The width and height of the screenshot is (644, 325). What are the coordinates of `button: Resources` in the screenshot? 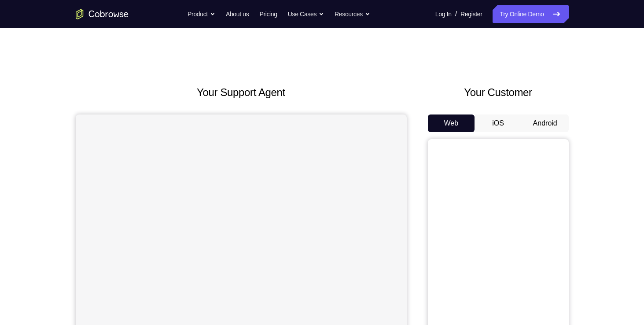 It's located at (352, 14).